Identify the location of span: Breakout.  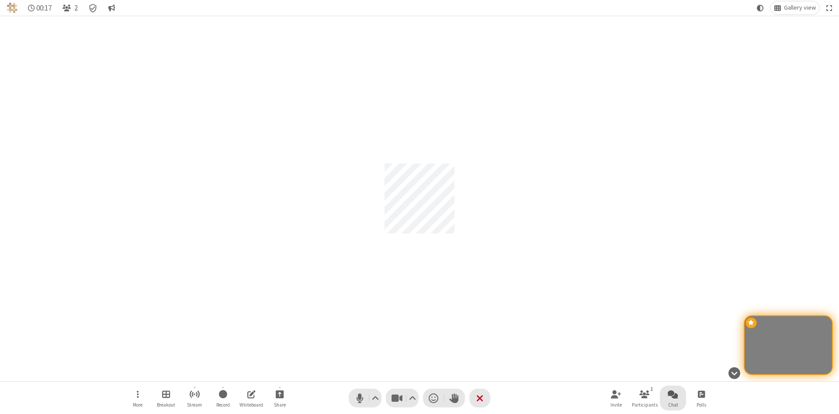
(166, 405).